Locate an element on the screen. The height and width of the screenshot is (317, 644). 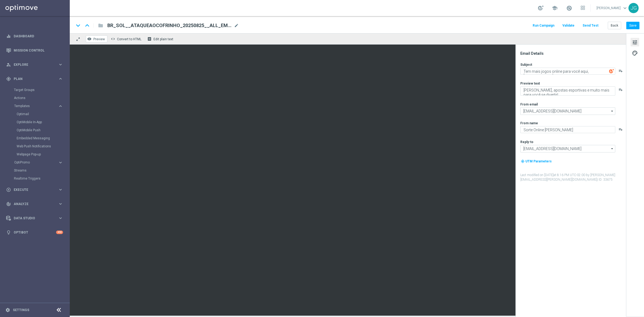
div: Target Groups is located at coordinates (42, 90).